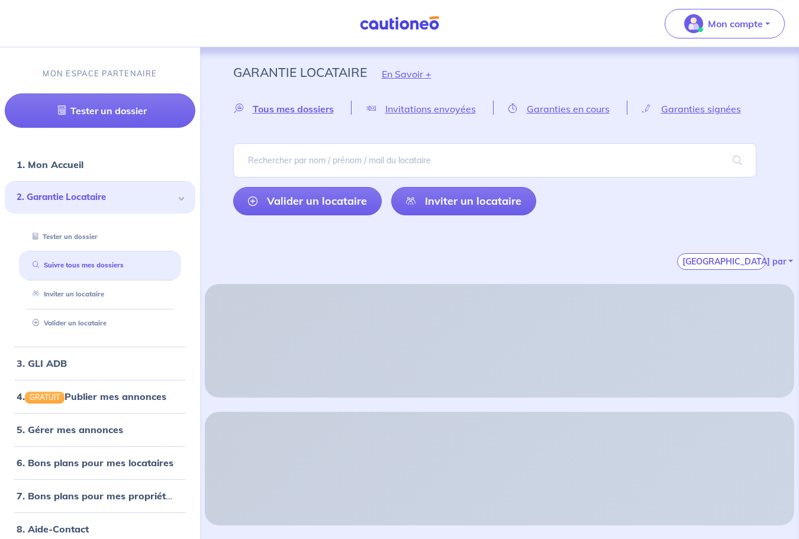 This screenshot has height=539, width=799. Describe the element at coordinates (293, 109) in the screenshot. I see `span: Tous mes dossiers` at that location.